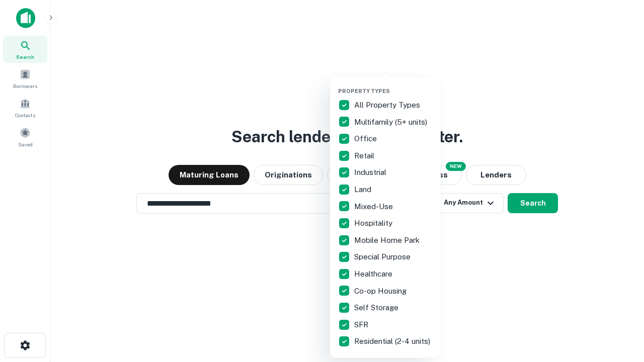 This screenshot has height=362, width=644. Describe the element at coordinates (377, 307) in the screenshot. I see `p: Self Storage` at that location.